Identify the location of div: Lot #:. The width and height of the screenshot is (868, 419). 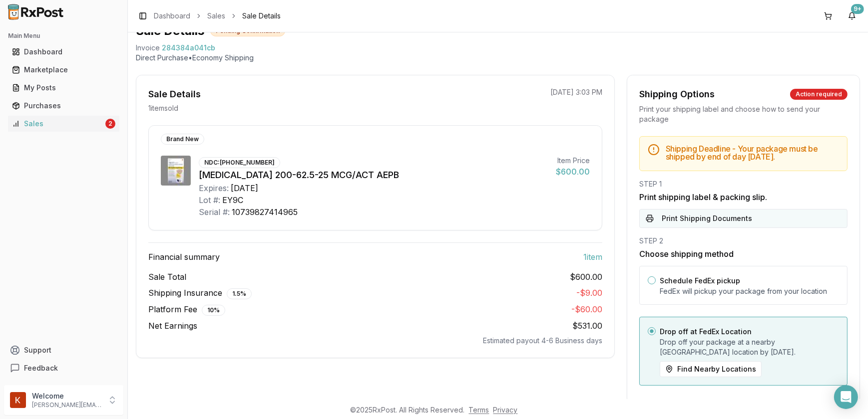
(209, 200).